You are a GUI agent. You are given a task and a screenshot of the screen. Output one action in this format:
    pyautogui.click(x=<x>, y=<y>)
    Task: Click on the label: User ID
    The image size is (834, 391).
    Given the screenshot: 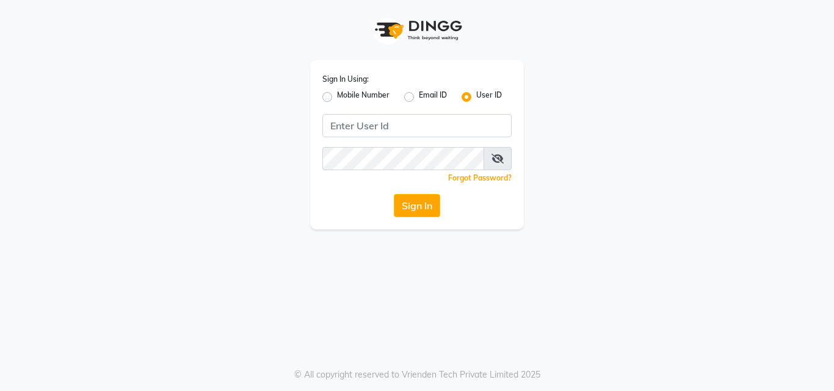 What is the action you would take?
    pyautogui.click(x=489, y=97)
    